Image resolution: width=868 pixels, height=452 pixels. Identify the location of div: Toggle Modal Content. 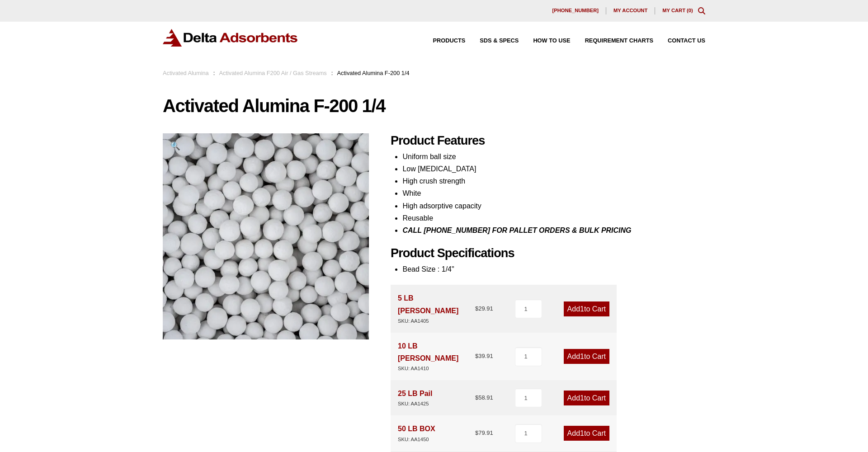
(701, 11).